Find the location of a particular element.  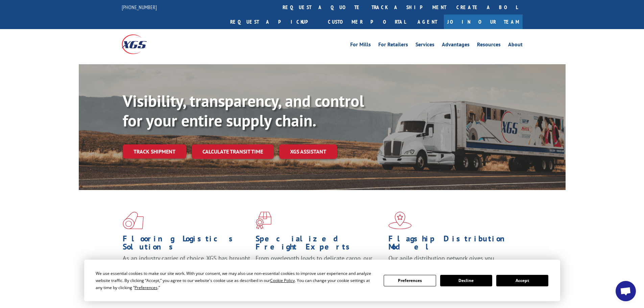

div: Open chat is located at coordinates (626, 292).